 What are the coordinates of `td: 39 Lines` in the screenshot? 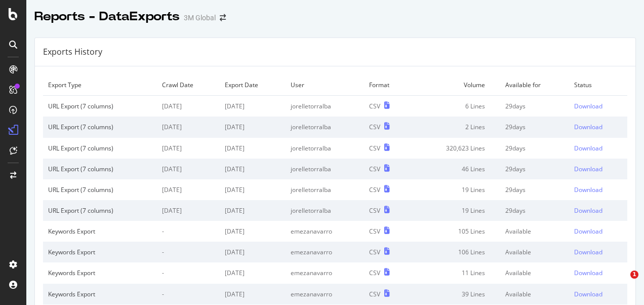 It's located at (455, 294).